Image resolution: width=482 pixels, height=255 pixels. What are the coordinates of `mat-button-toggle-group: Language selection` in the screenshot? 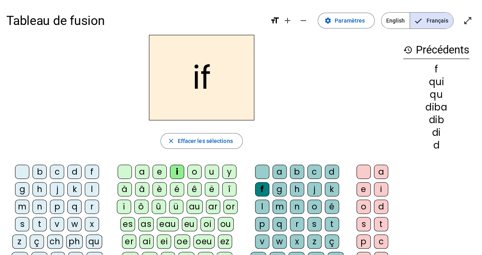 It's located at (417, 21).